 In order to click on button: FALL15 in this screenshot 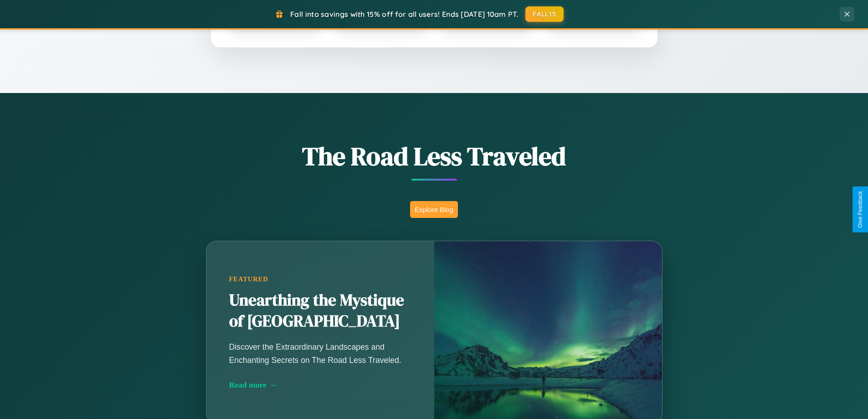, I will do `click(545, 14)`.